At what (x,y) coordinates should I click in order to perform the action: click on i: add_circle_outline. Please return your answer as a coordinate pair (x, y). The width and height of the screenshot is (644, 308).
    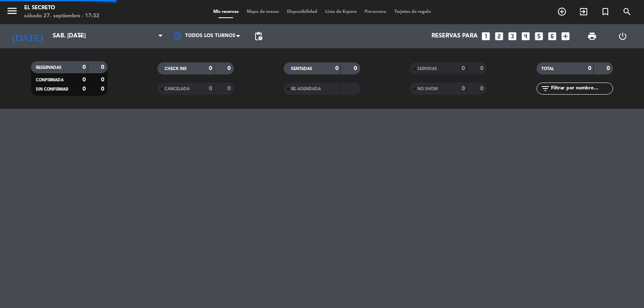
    Looking at the image, I should click on (562, 12).